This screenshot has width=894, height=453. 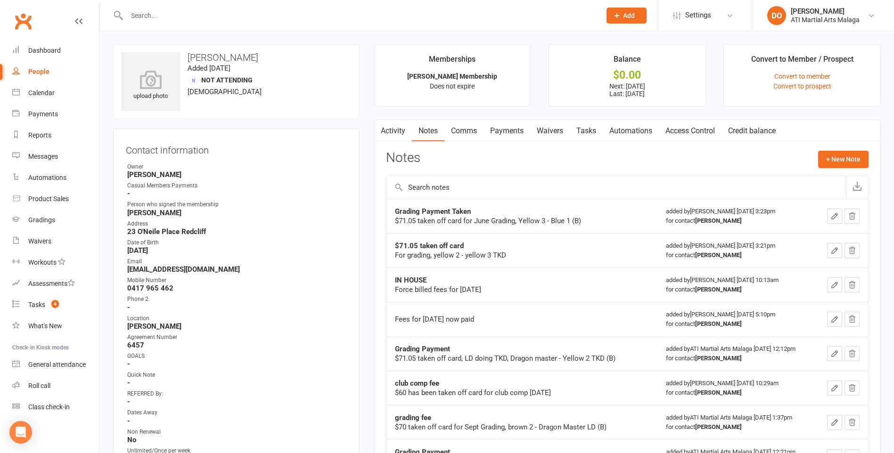 What do you see at coordinates (237, 288) in the screenshot?
I see `strong: 0417 965 462` at bounding box center [237, 288].